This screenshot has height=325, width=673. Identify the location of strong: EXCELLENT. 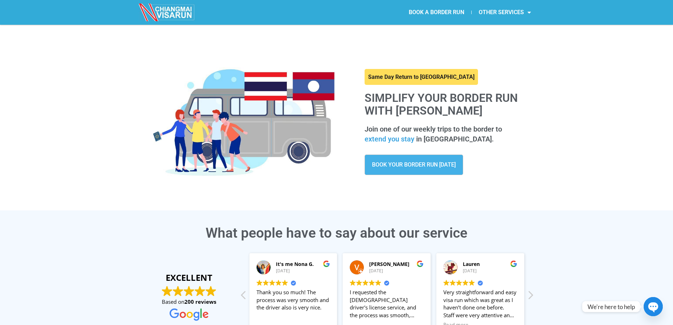
(189, 277).